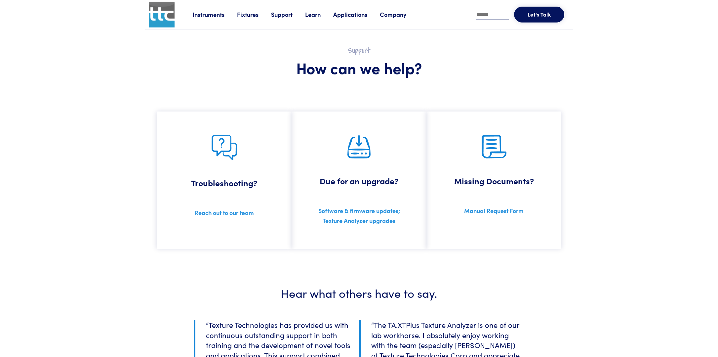 The width and height of the screenshot is (718, 357). I want to click on h5: Due for an upgrade?, so click(359, 180).